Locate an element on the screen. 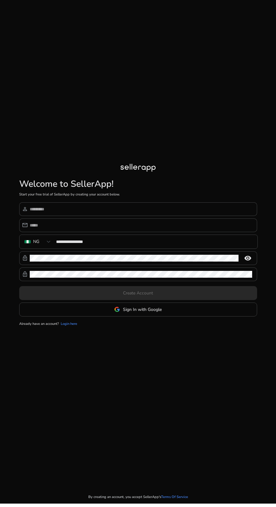 Image resolution: width=276 pixels, height=507 pixels. button: Sign In with Google is located at coordinates (138, 309).